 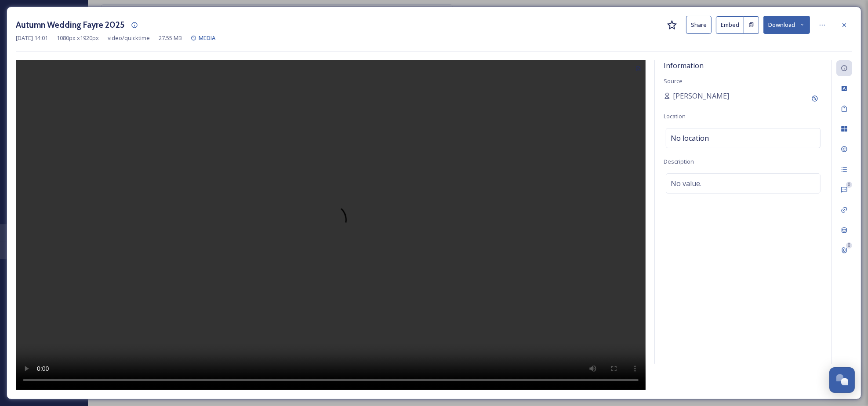 I want to click on span: 1080 px x 1920 px, so click(x=78, y=38).